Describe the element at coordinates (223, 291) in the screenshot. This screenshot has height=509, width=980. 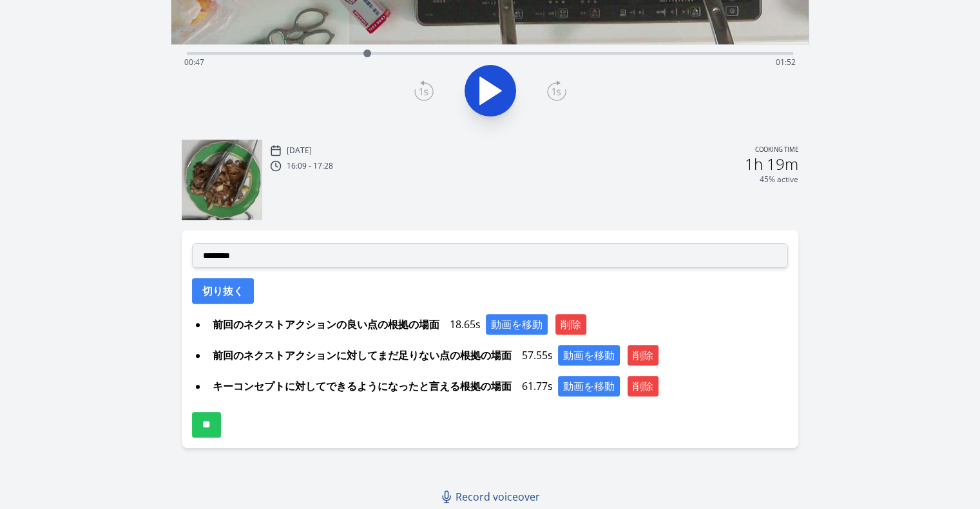
I see `button: 切り抜く` at that location.